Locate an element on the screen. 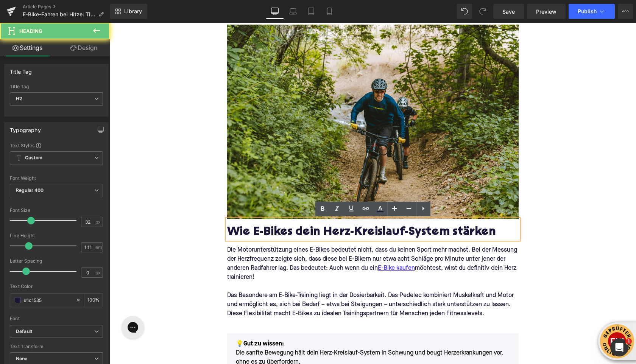 The image size is (636, 364). div: Text Styles is located at coordinates (56, 145).